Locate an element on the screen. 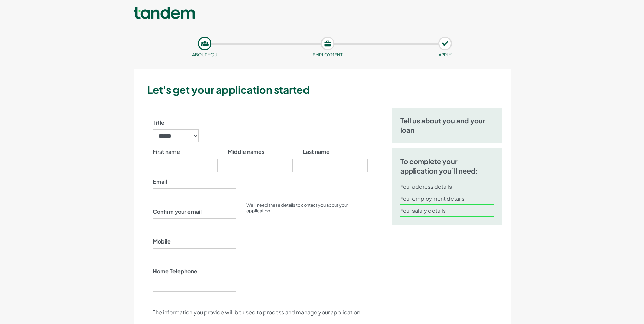  h5: To complete your application you’ll need: is located at coordinates (447, 166).